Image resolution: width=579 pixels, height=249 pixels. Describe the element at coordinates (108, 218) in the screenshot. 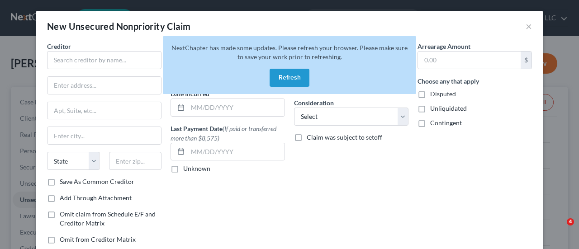

I see `span: Omit claim from Schedule E/F and Creditor Matrix` at that location.